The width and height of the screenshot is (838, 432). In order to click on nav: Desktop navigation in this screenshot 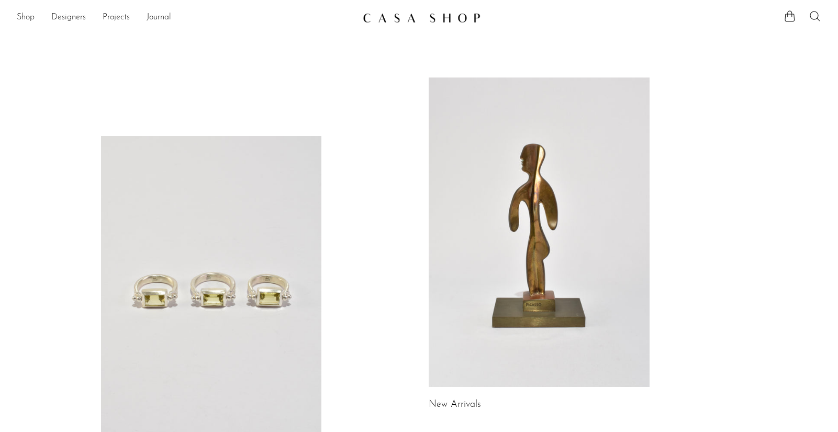, I will do `click(185, 18)`.